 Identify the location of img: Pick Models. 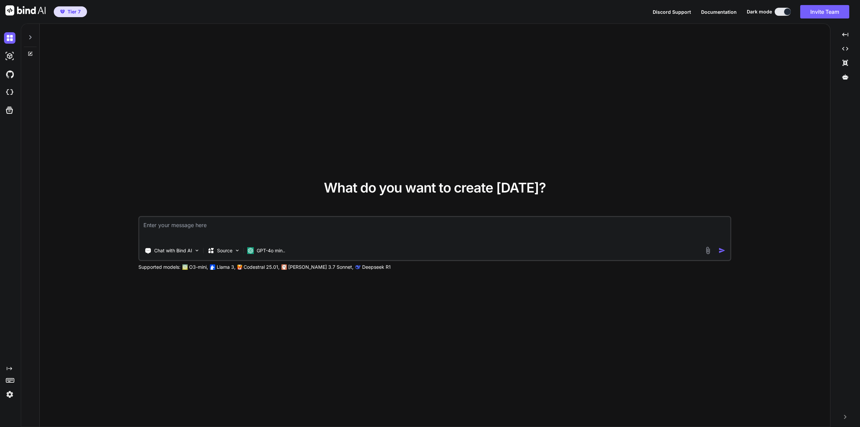
(237, 250).